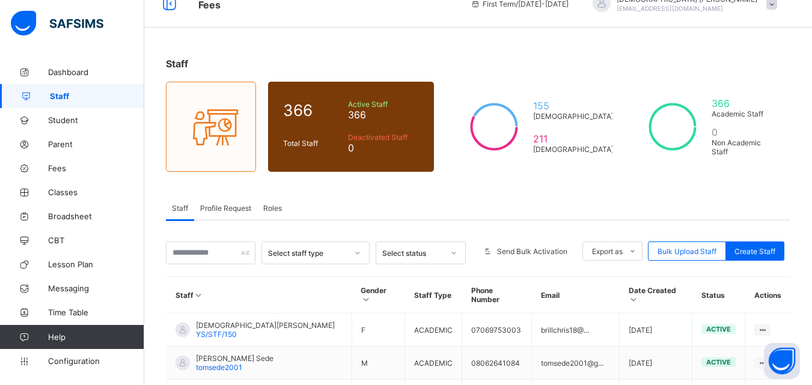 The image size is (812, 385). What do you see at coordinates (259, 295) in the screenshot?
I see `th: Staff` at bounding box center [259, 295].